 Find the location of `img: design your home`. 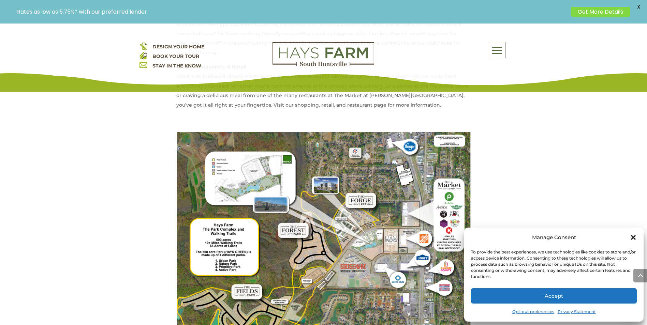

img: design your home is located at coordinates (143, 46).